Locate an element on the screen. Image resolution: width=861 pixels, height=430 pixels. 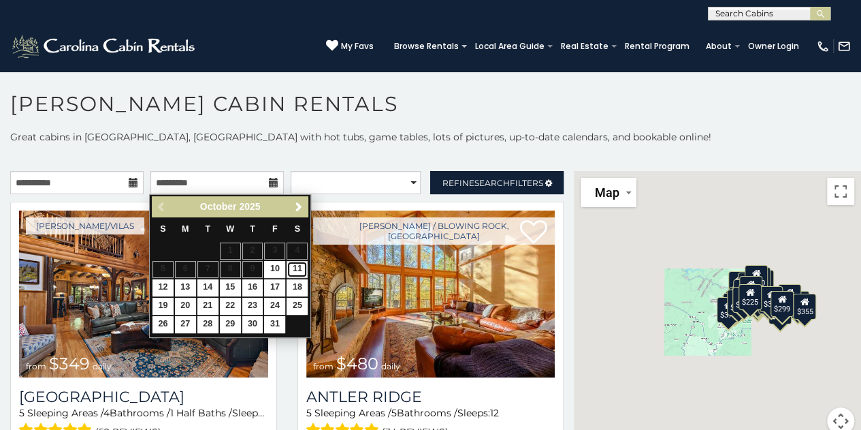
div: $320 is located at coordinates (757, 277).